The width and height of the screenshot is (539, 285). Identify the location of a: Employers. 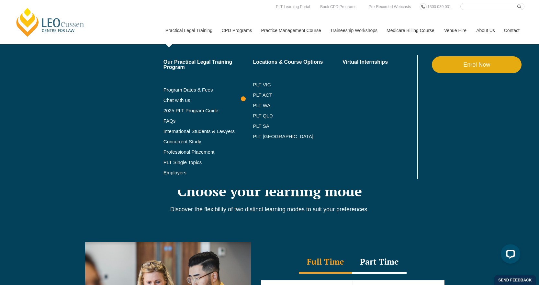
(208, 173).